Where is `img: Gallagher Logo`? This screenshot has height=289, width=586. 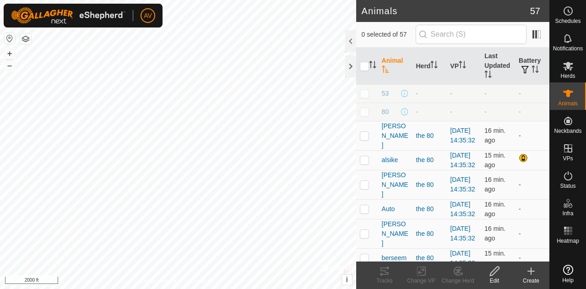 img: Gallagher Logo is located at coordinates (68, 16).